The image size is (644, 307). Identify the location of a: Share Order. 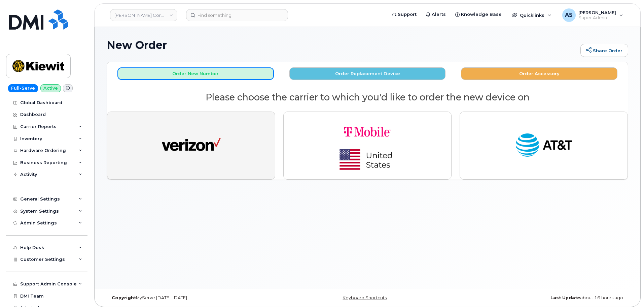
(605, 50).